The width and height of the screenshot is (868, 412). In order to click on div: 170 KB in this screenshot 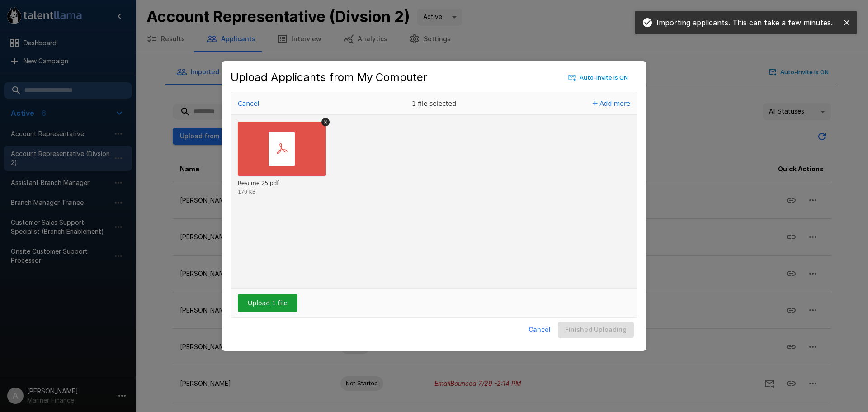, I will do `click(247, 191)`.